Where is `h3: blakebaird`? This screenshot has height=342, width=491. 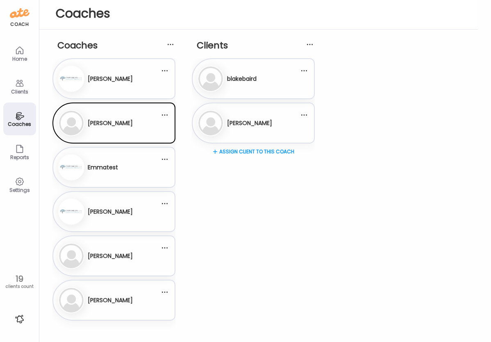 h3: blakebaird is located at coordinates (242, 79).